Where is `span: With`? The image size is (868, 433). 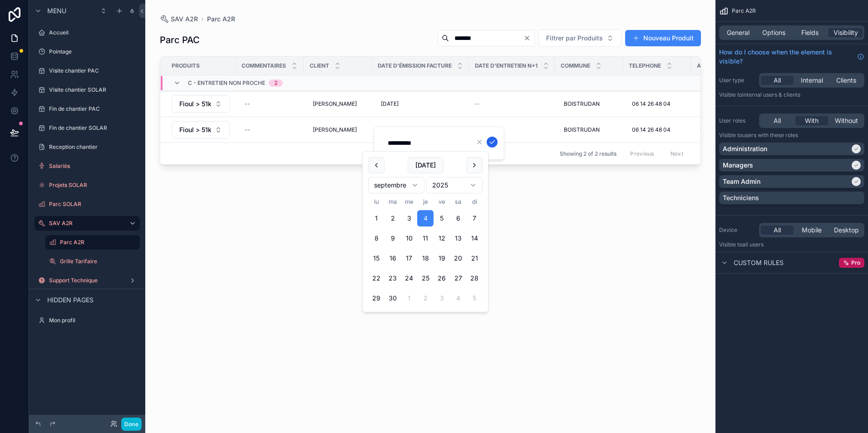
span: With is located at coordinates (811, 121).